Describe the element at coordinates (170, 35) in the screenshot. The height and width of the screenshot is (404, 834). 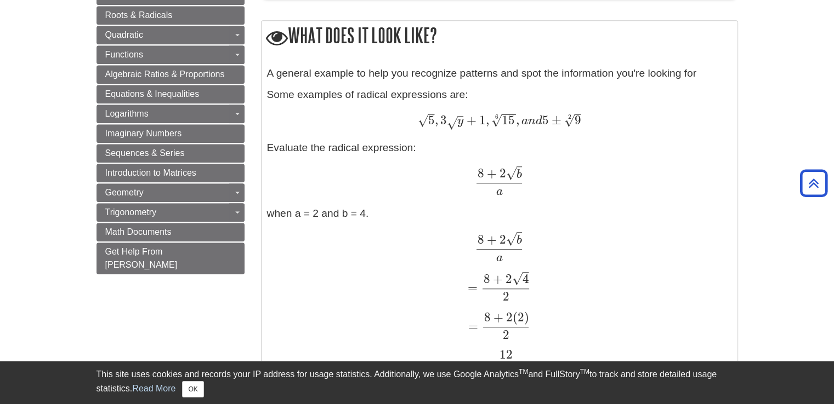
I see `a: Quadratic` at that location.